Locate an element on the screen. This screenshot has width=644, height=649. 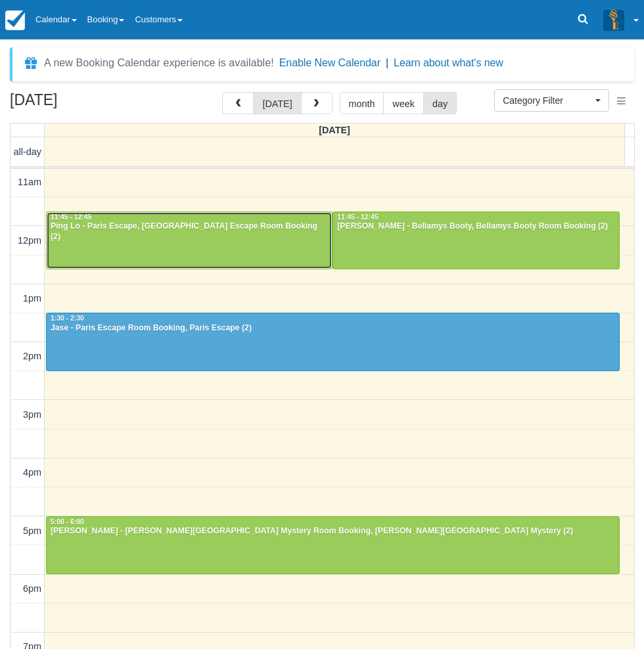
span: 5pm is located at coordinates (32, 531).